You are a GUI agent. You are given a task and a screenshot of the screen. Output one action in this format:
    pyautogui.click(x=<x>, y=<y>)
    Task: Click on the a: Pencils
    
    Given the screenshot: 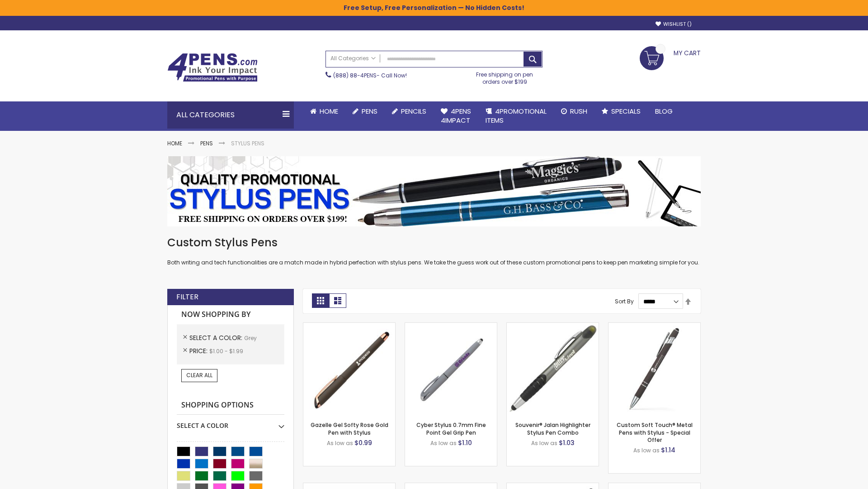 What is the action you would take?
    pyautogui.click(x=409, y=112)
    